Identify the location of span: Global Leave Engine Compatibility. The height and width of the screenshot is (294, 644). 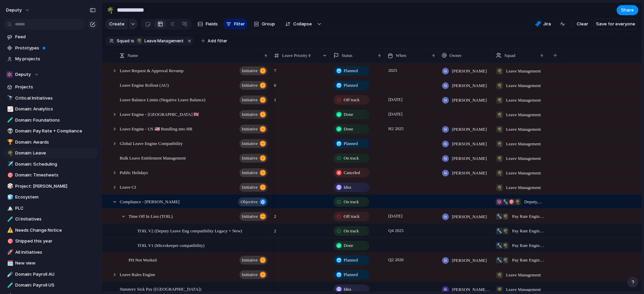
(151, 143).